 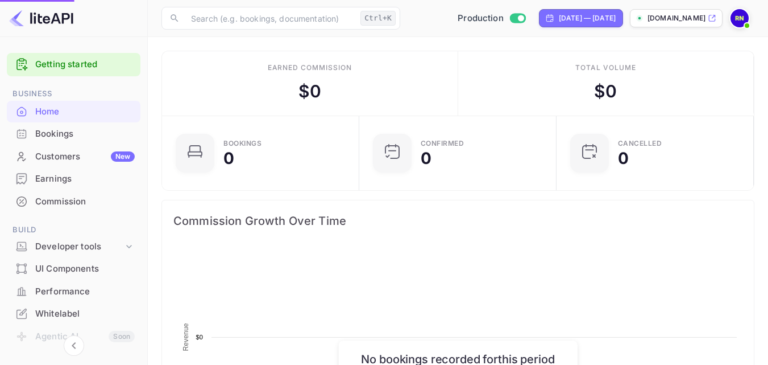 I want to click on div: New, so click(x=123, y=156).